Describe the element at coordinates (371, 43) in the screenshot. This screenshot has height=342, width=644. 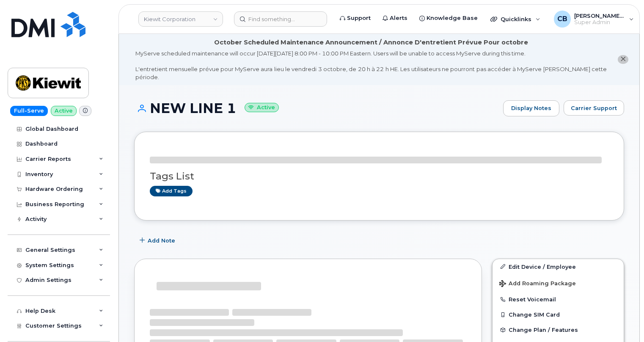
I see `div: October Scheduled Maintenance Announcement / Annonce D'entretient Prévue Pour octobre` at that location.